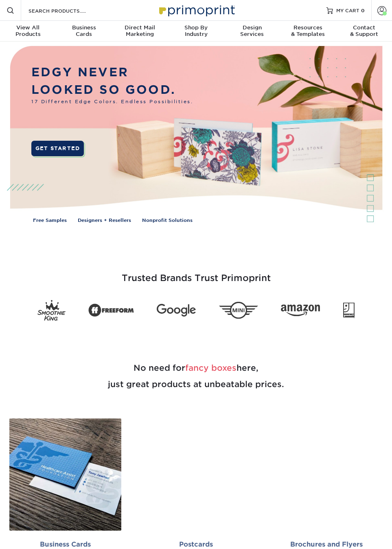 The image size is (392, 549). Describe the element at coordinates (196, 32) in the screenshot. I see `a: Shop ByIndustry` at that location.